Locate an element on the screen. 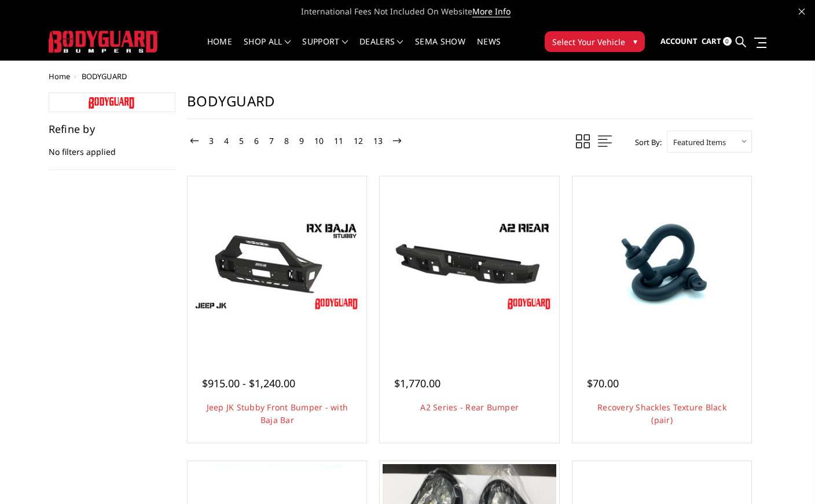  a: Cart 0 is located at coordinates (717, 42).